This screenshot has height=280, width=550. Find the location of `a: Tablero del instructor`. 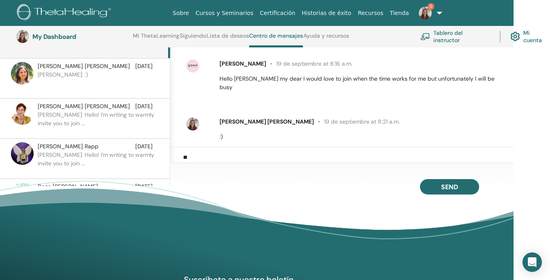

a: Tablero del instructor is located at coordinates (456, 36).